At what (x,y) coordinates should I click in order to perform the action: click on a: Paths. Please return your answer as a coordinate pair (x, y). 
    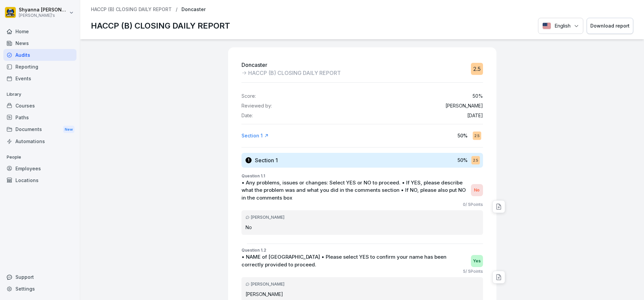
    Looking at the image, I should click on (40, 117).